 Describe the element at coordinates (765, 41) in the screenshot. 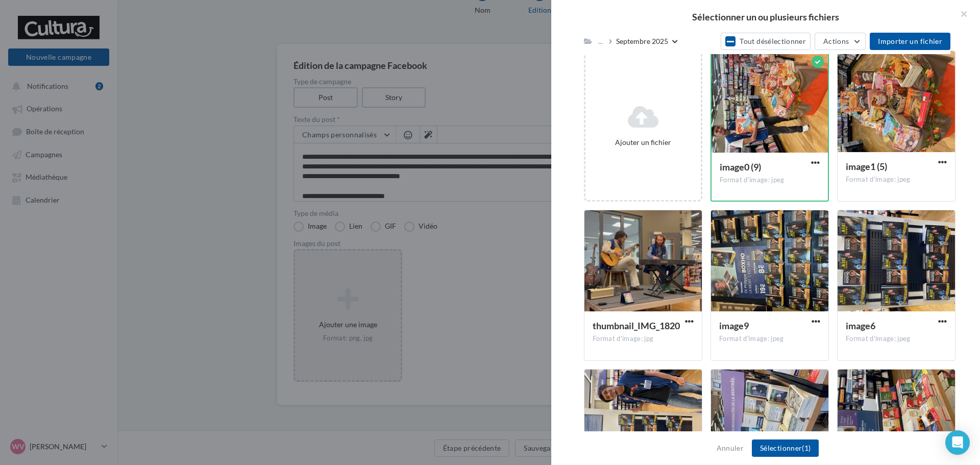

I see `button: Tout désélectionner` at that location.